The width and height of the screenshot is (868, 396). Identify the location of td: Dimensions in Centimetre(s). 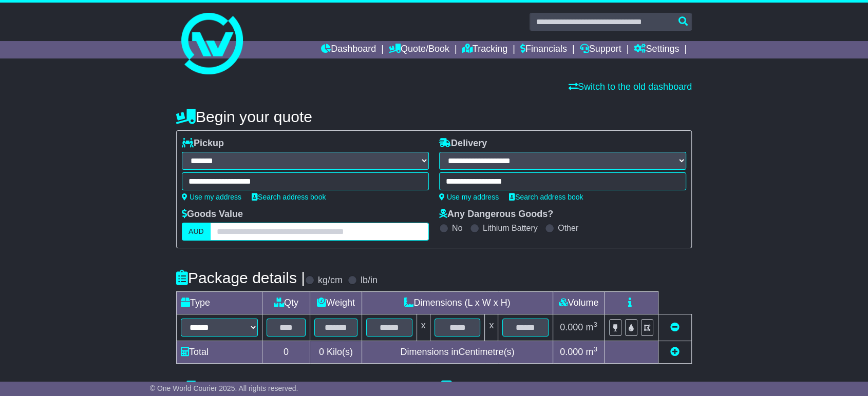
(457, 353).